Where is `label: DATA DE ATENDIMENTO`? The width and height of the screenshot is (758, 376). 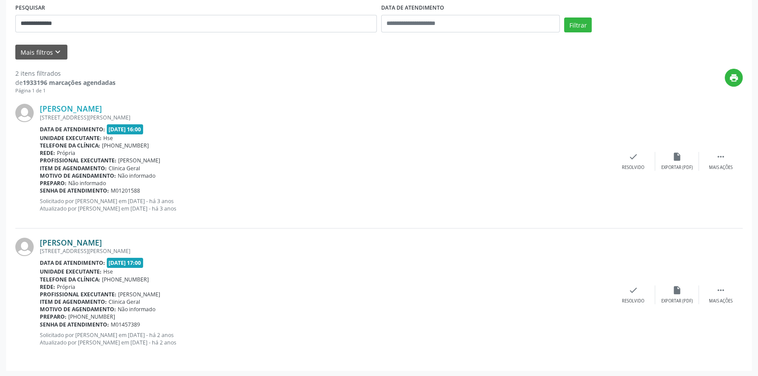 label: DATA DE ATENDIMENTO is located at coordinates (413, 8).